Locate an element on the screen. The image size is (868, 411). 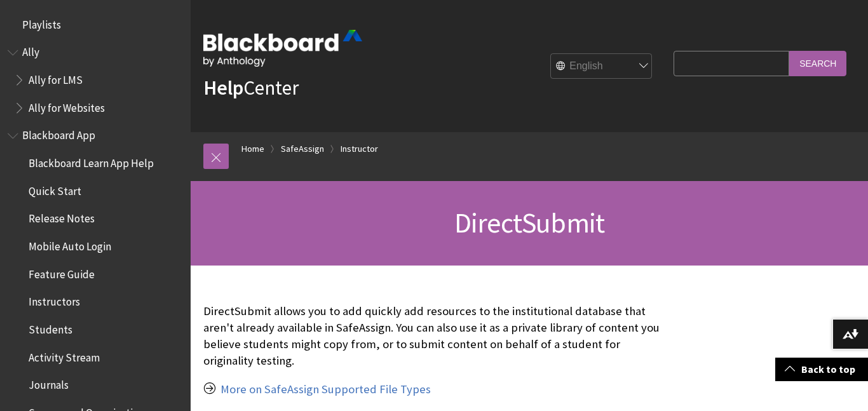
input: Search is located at coordinates (818, 63).